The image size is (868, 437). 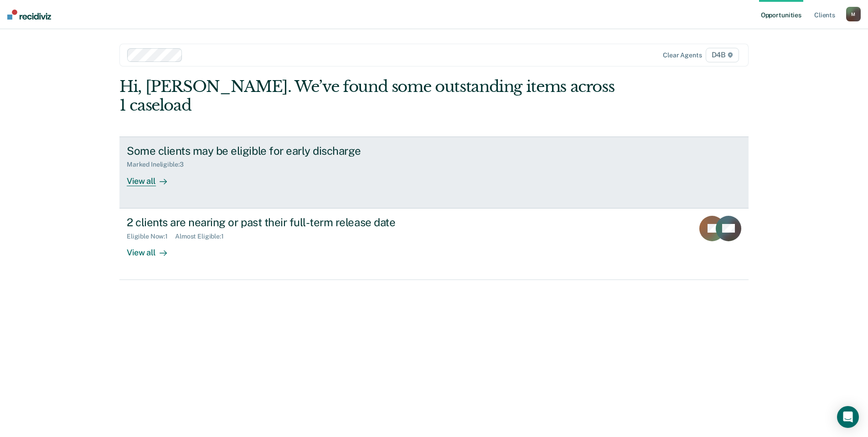 I want to click on div: Some clients may be eligible for early discharge, so click(x=287, y=151).